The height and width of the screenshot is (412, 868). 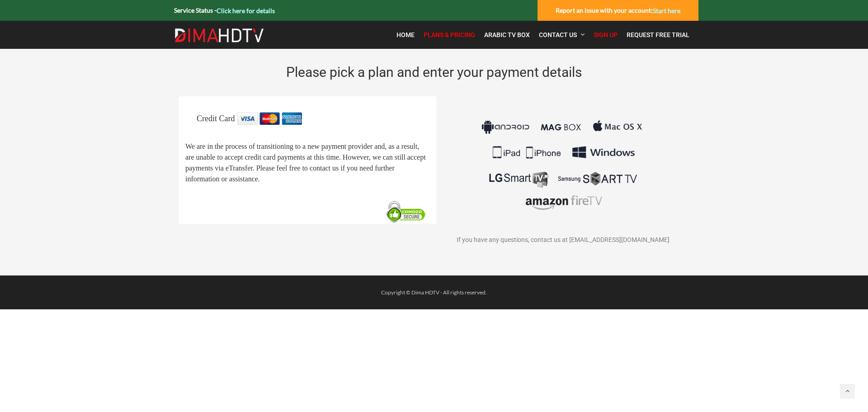 What do you see at coordinates (562, 35) in the screenshot?
I see `a: Contact Us` at bounding box center [562, 35].